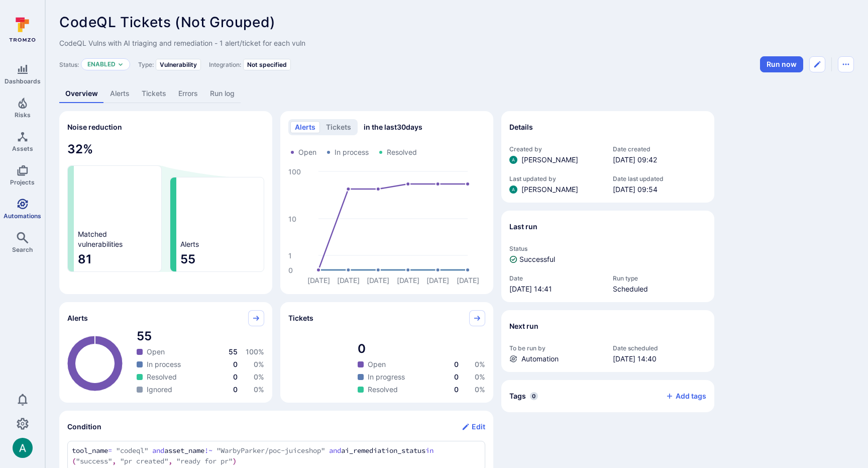 The width and height of the screenshot is (868, 468). What do you see at coordinates (94, 127) in the screenshot?
I see `span: Noise reduction` at bounding box center [94, 127].